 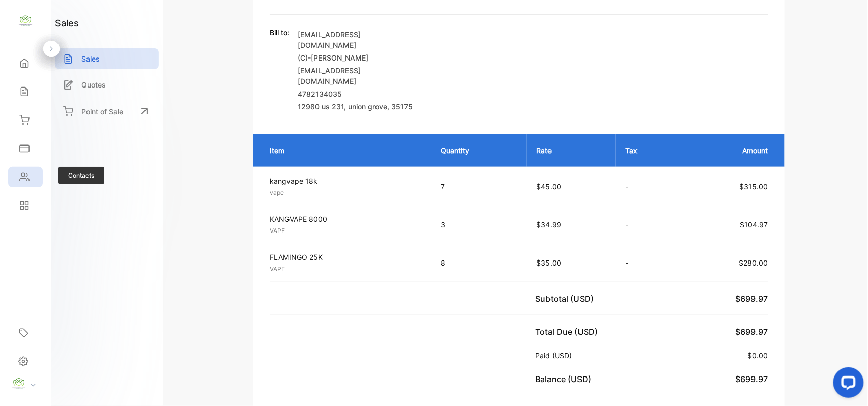 I want to click on p: 3, so click(x=478, y=224).